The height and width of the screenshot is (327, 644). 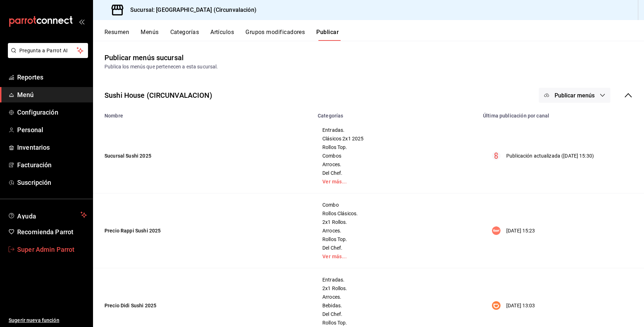 I want to click on button: Menús, so click(x=149, y=35).